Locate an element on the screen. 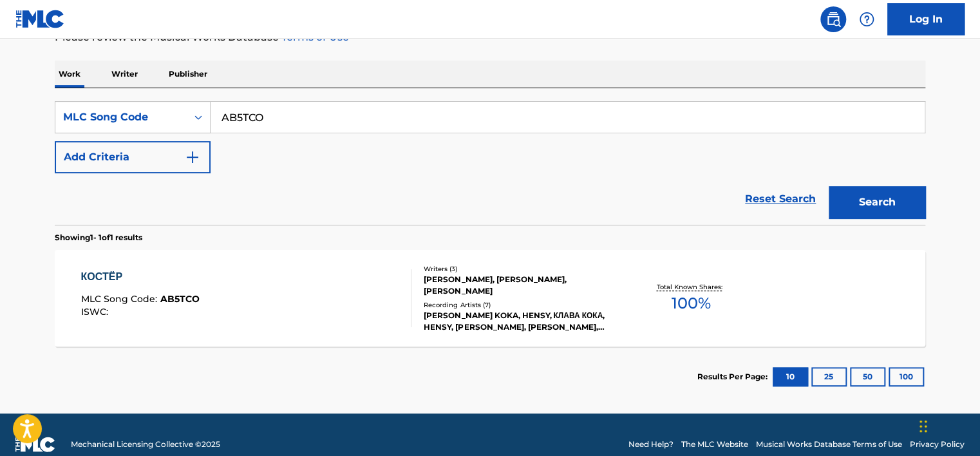 The image size is (980, 456). p: Work is located at coordinates (70, 74).